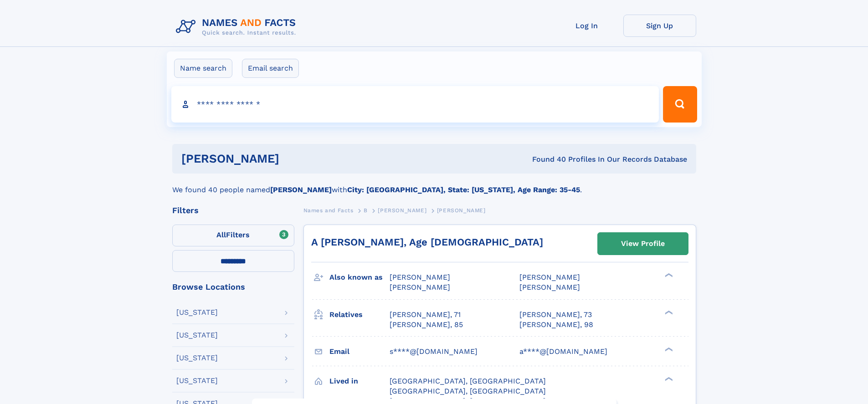 The image size is (868, 404). I want to click on img: Logo Names and Facts, so click(238, 27).